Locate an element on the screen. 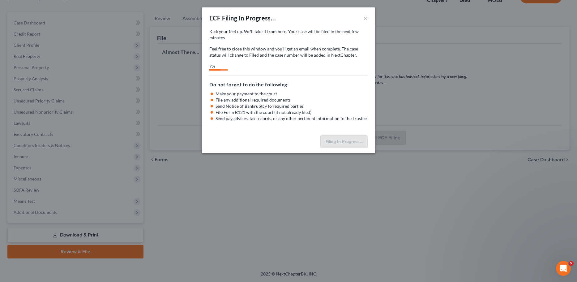 This screenshot has height=282, width=577. li: File Form B121 with the court (if not already filed) is located at coordinates (292, 112).